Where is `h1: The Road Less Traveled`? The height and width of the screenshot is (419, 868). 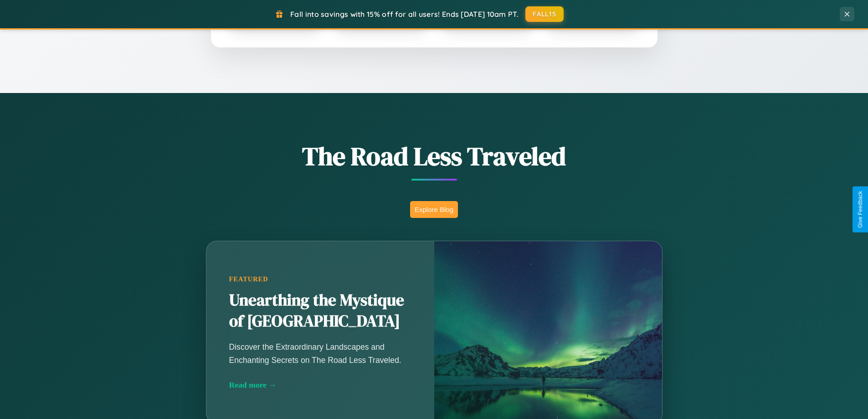 h1: The Road Less Traveled is located at coordinates (434, 156).